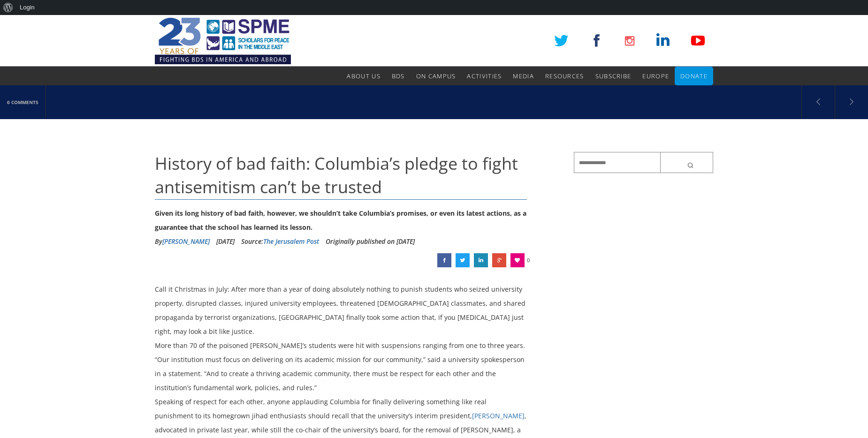 This screenshot has width=868, height=438. What do you see at coordinates (340, 220) in the screenshot?
I see `div: Given its long history of bad faith, however, we shouldn’t take Columbia’s promises, or even its ...` at bounding box center [340, 220].